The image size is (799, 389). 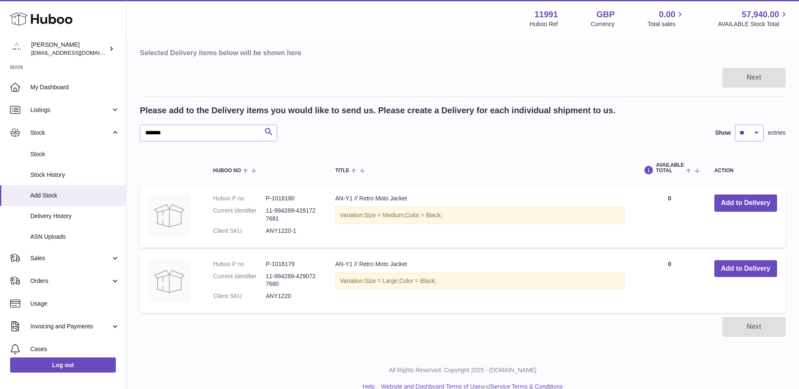 I want to click on div: Currency, so click(x=603, y=24).